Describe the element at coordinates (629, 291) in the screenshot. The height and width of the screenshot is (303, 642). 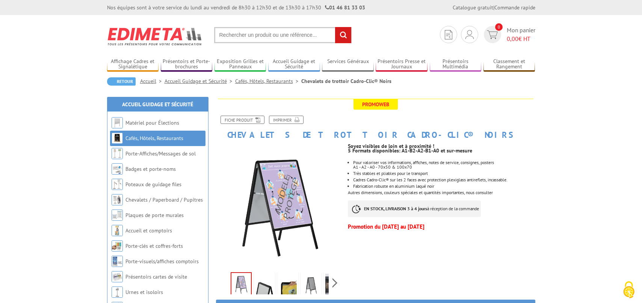
I see `button: Cookies (fenêtre modale)` at that location.